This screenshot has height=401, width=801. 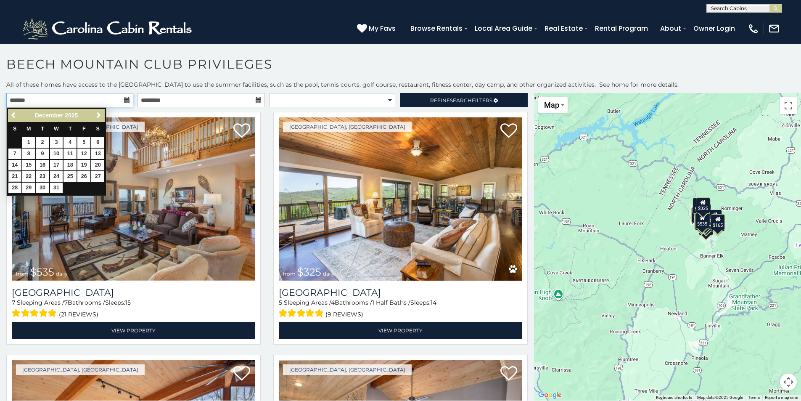 I want to click on a: Report a map error, so click(x=782, y=397).